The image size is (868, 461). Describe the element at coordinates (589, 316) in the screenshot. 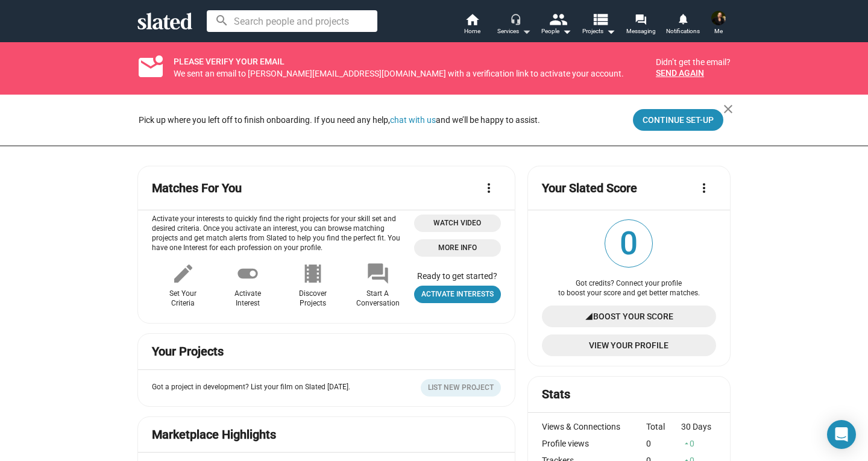

I see `mat-icon: signal_cellular_4_bar` at that location.